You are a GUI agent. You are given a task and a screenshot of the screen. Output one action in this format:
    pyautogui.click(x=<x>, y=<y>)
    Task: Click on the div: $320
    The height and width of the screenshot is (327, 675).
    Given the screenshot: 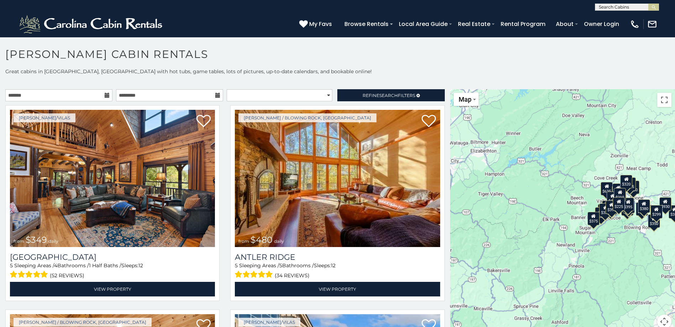 What is the action you would take?
    pyautogui.click(x=626, y=182)
    